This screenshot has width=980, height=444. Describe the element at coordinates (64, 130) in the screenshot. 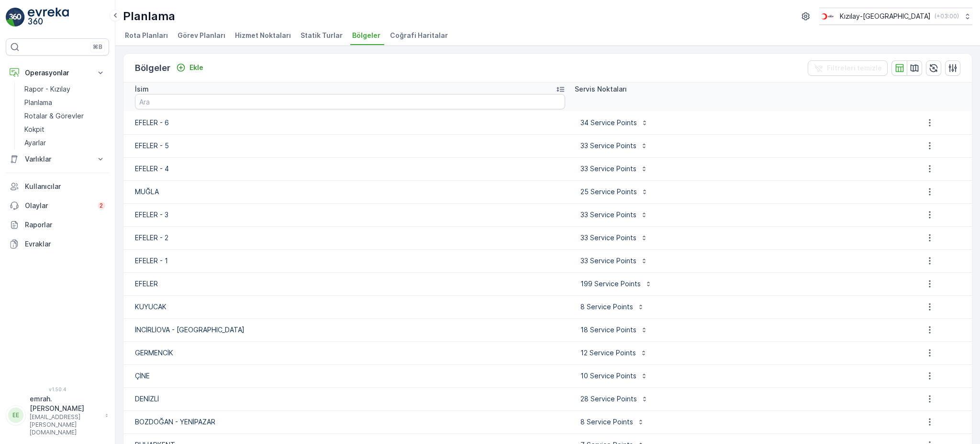

I see `a: Kokpit` at that location.